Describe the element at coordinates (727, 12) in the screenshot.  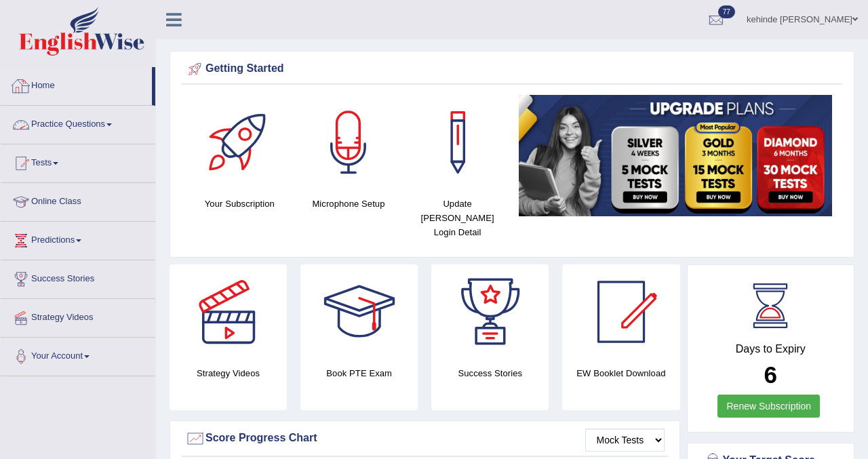
I see `span: 77` at that location.